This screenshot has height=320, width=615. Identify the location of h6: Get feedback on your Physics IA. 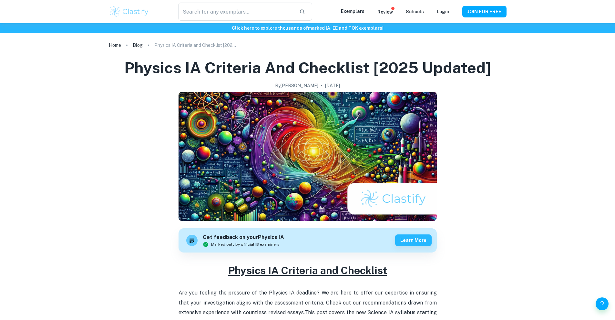
(243, 237).